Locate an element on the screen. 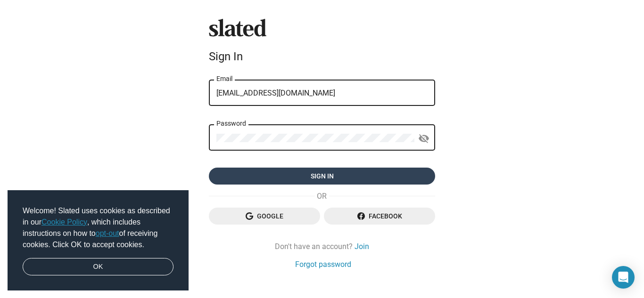 This screenshot has height=298, width=644. a: Forgot password is located at coordinates (323, 264).